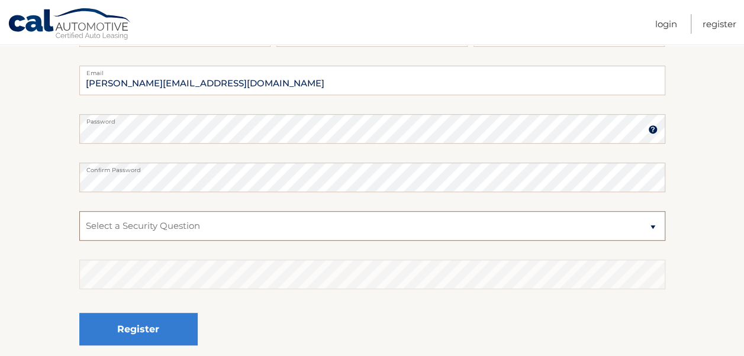  Describe the element at coordinates (372, 119) in the screenshot. I see `label: Password` at that location.